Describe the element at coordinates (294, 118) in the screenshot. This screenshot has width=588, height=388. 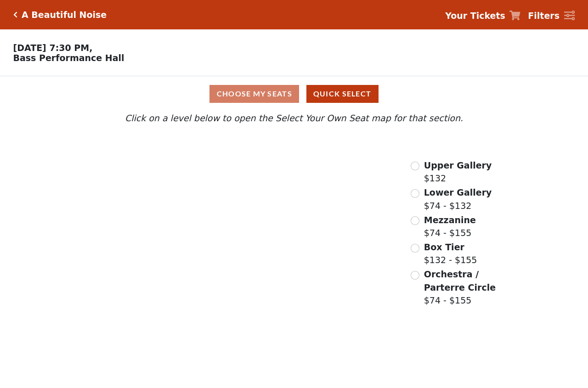
I see `p: Click on a level below to open the Select Your Own Seat map for that section.` at that location.